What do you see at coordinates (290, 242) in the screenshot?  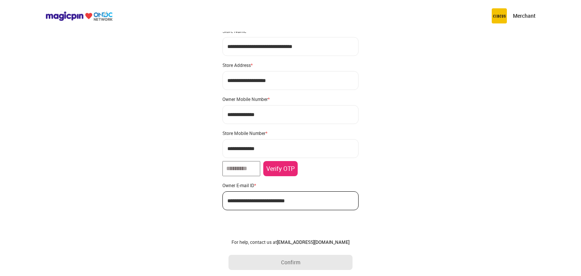 I see `div: For help, contact us at` at bounding box center [290, 242].